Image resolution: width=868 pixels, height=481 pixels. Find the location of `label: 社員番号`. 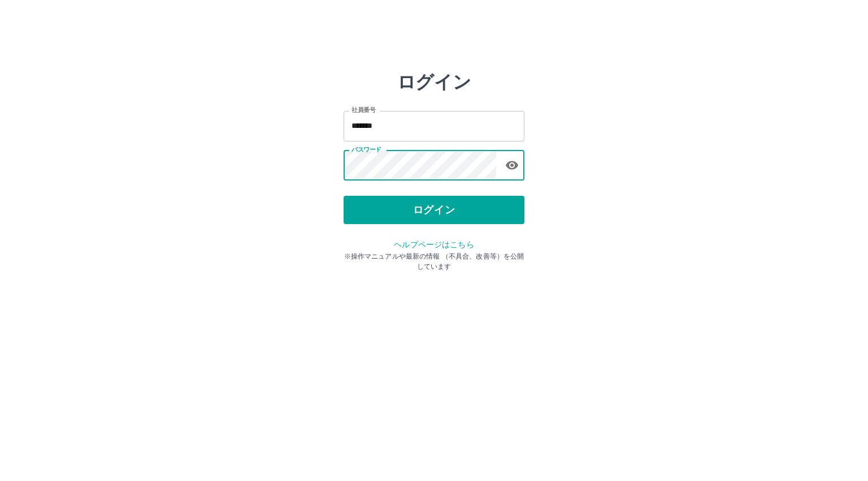

label: 社員番号 is located at coordinates (364, 109).